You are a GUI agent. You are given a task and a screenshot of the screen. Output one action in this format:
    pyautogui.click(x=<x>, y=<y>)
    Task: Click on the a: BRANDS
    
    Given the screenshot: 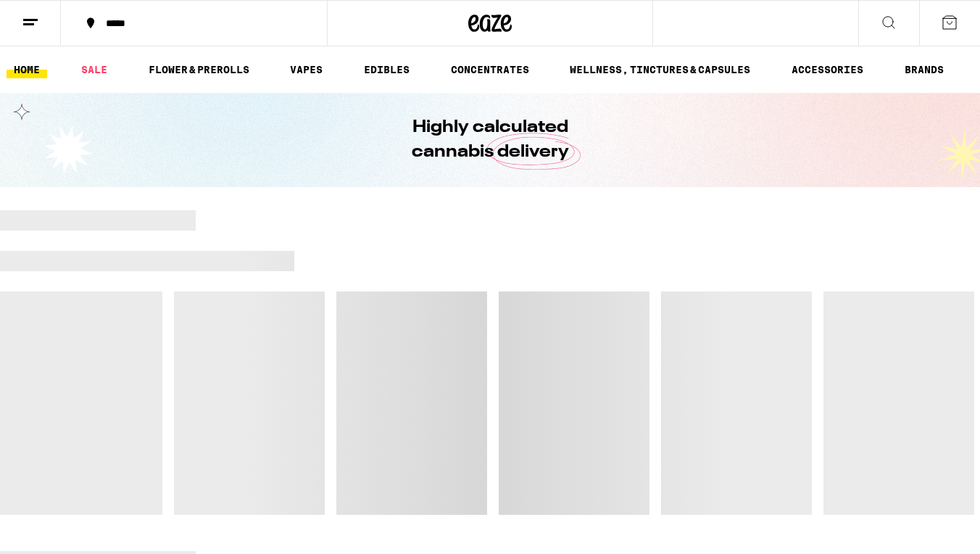 What is the action you would take?
    pyautogui.click(x=924, y=69)
    